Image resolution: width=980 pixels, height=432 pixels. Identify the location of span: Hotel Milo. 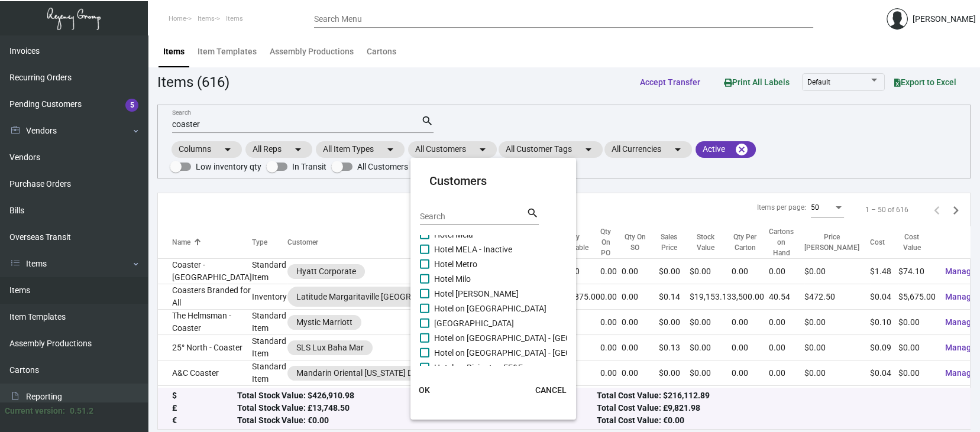
(453, 279).